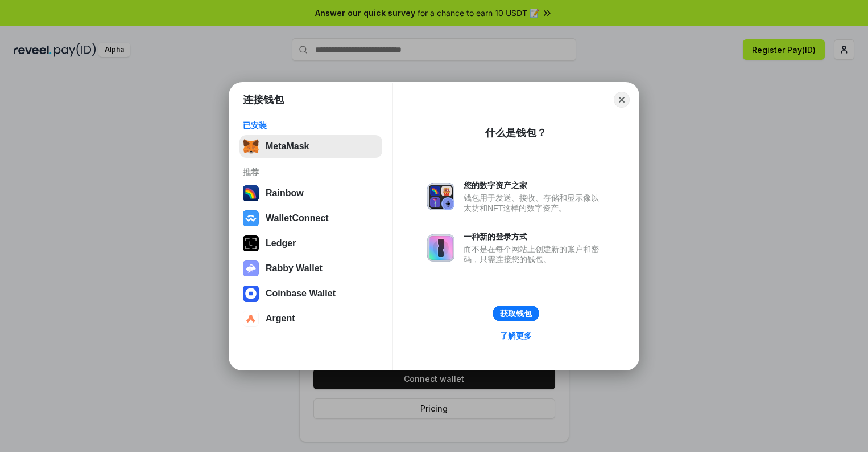 The width and height of the screenshot is (868, 452). I want to click on a: 了解更多, so click(516, 336).